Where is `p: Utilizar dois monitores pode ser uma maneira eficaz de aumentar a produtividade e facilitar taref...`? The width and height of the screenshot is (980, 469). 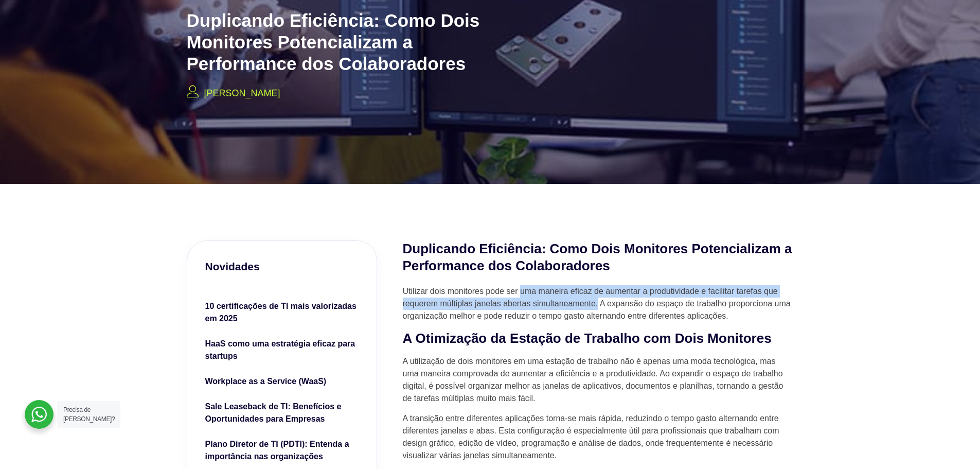
p: Utilizar dois monitores pode ser uma maneira eficaz de aumentar a produtividade e facilitar taref... is located at coordinates (598, 304).